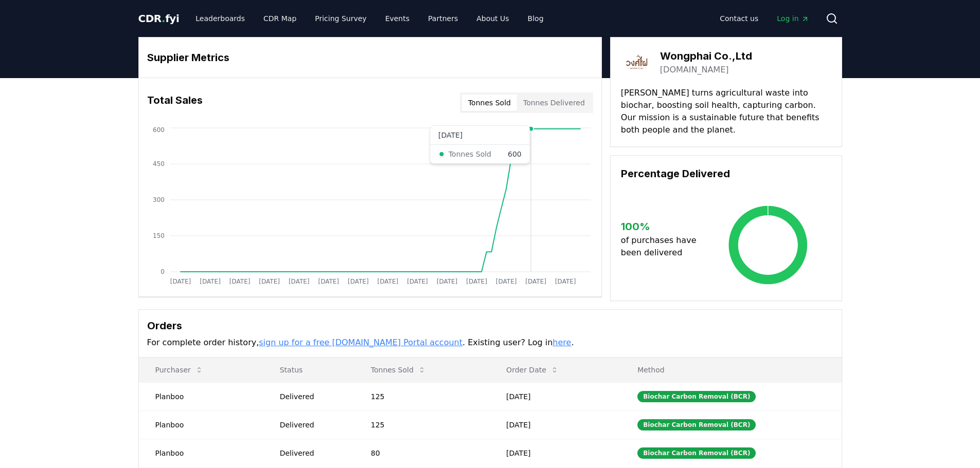 The height and width of the screenshot is (468, 980). What do you see at coordinates (159, 130) in the screenshot?
I see `tspan: 600` at bounding box center [159, 130].